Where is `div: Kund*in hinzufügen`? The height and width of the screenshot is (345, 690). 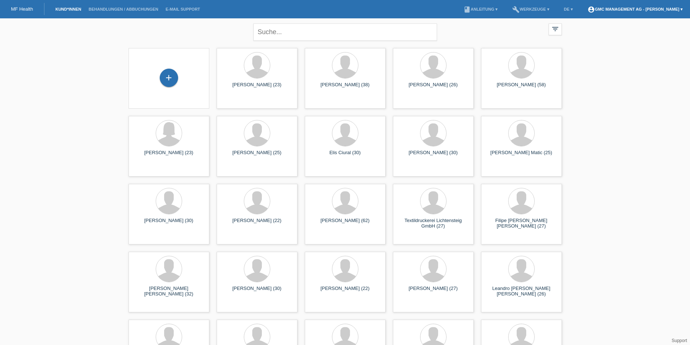 div: Kund*in hinzufügen is located at coordinates (169, 78).